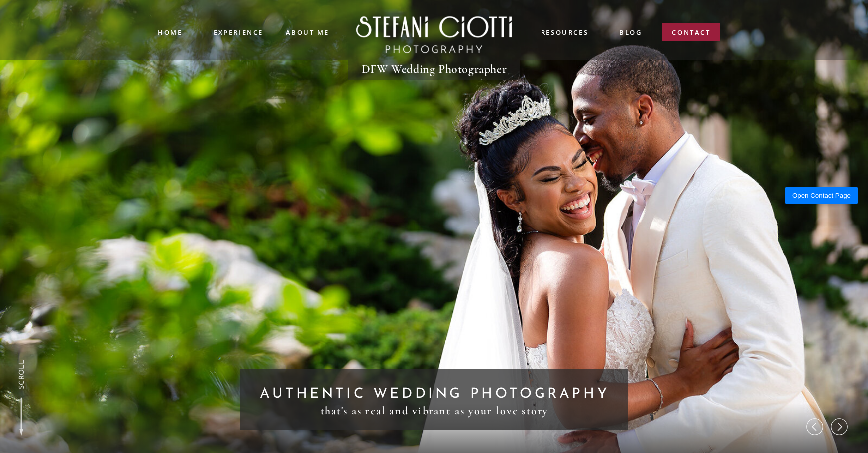 This screenshot has height=453, width=868. Describe the element at coordinates (631, 33) in the screenshot. I see `a: blog` at that location.